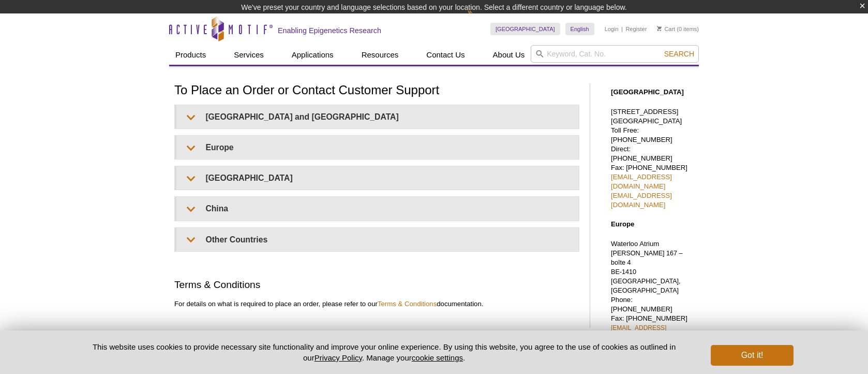  Describe the element at coordinates (678, 29) in the screenshot. I see `li: (0 items)` at that location.